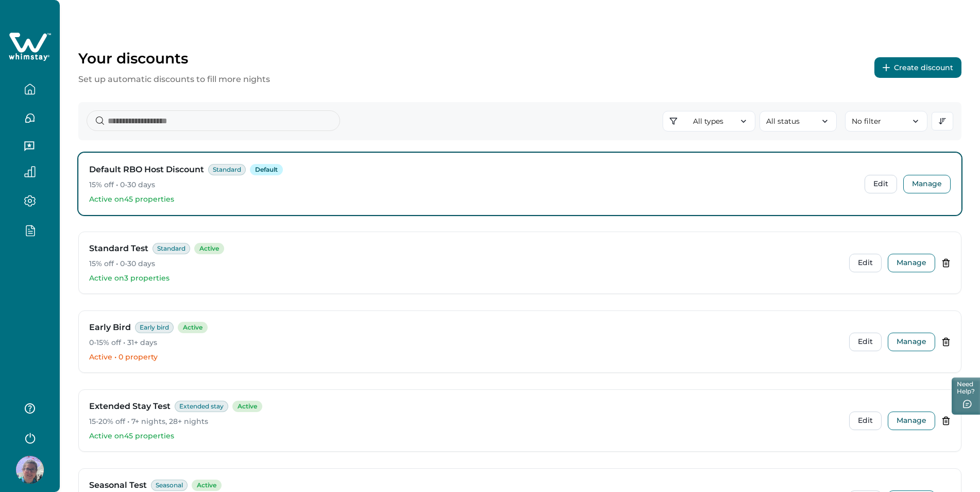  I want to click on p: Active • 0 property, so click(465, 357).